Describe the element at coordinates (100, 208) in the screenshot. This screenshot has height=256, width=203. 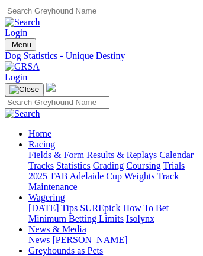
I see `a: SUREpick` at that location.